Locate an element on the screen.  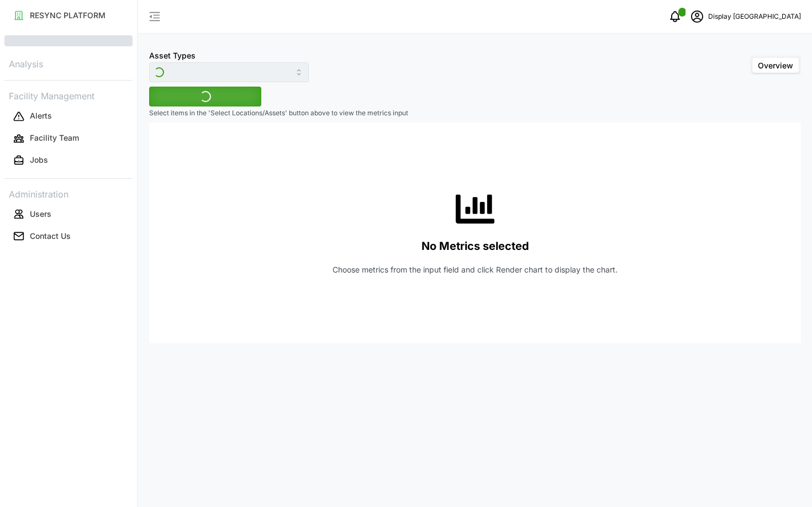
p: Alerts is located at coordinates (41, 116).